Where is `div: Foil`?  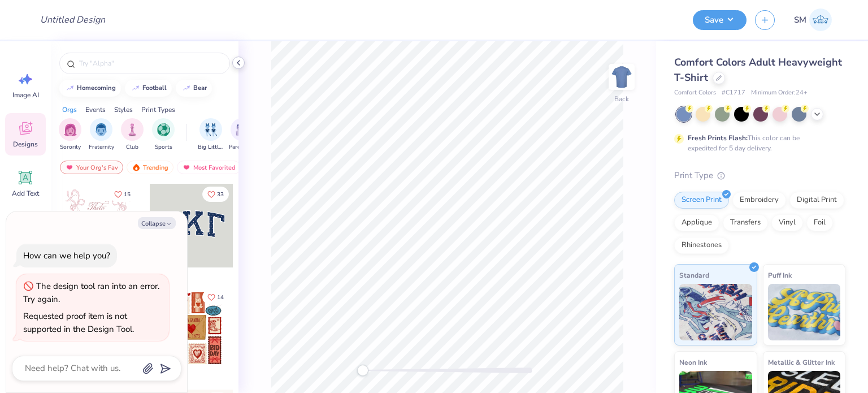
div: Foil is located at coordinates (819, 223).